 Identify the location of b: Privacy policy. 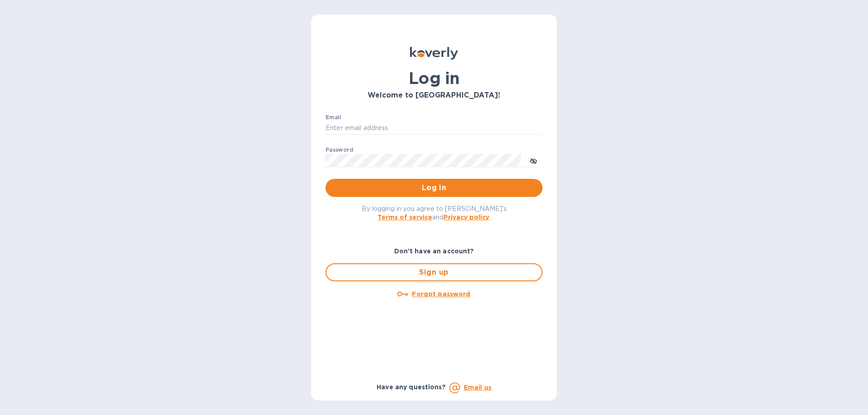
(466, 217).